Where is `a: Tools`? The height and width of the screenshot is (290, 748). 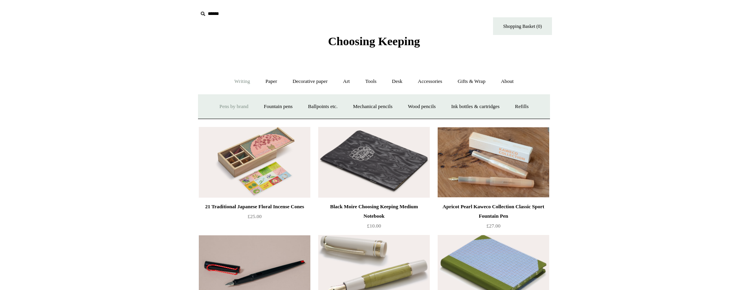 a: Tools is located at coordinates (371, 81).